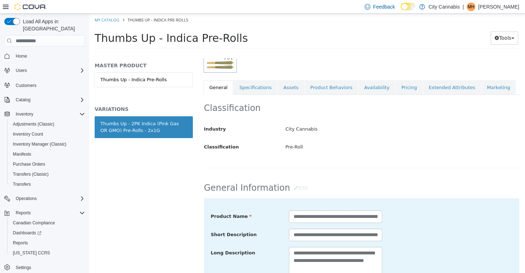 The width and height of the screenshot is (525, 273). What do you see at coordinates (45, 56) in the screenshot?
I see `button: Home` at bounding box center [45, 56].